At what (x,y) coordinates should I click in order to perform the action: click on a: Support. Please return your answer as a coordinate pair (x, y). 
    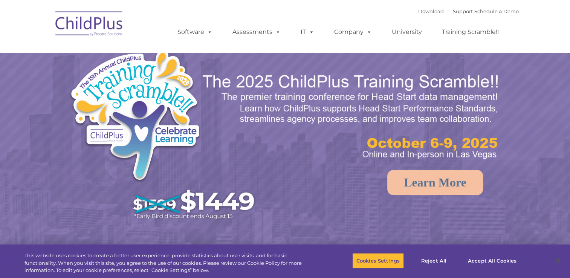
    Looking at the image, I should click on (463, 11).